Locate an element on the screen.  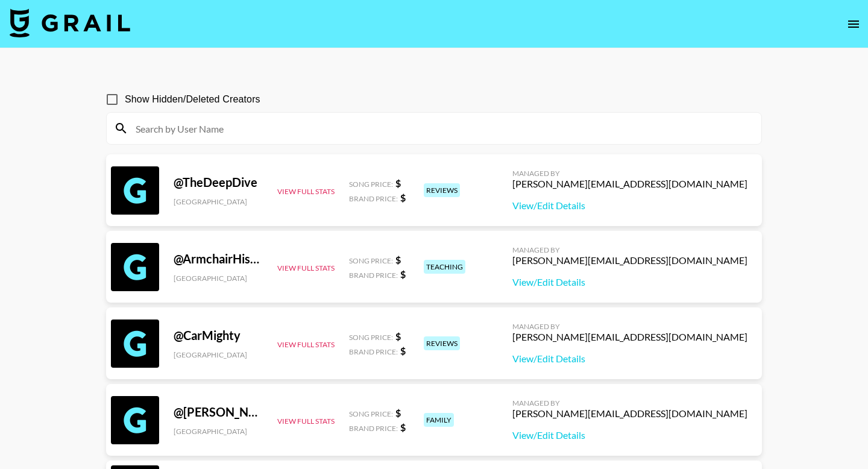
img: Grail Talent is located at coordinates (70, 23).